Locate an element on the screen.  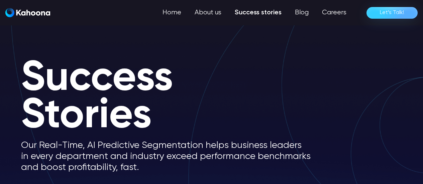
img: Kahoona logo white is located at coordinates (28, 13).